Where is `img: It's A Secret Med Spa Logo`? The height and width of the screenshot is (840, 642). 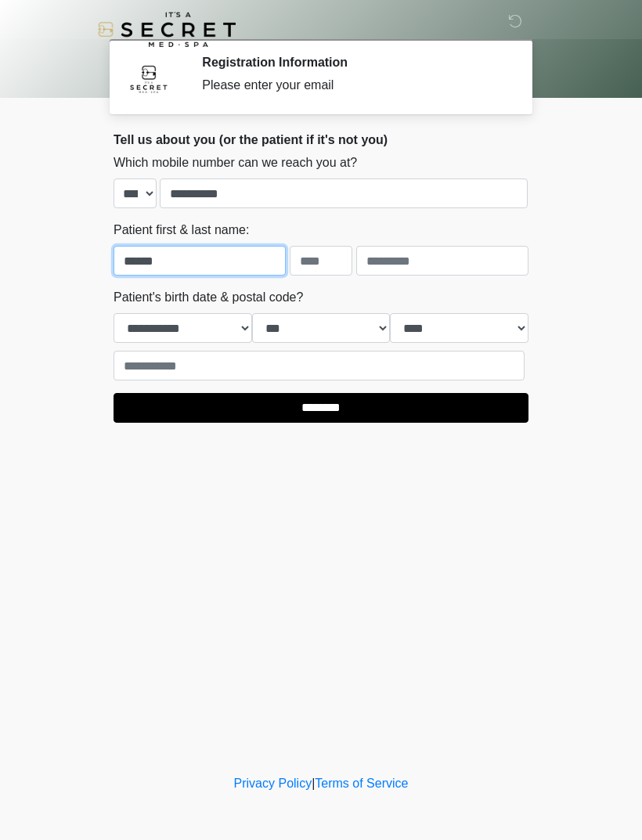
img: It's A Secret Med Spa Logo is located at coordinates (167, 29).